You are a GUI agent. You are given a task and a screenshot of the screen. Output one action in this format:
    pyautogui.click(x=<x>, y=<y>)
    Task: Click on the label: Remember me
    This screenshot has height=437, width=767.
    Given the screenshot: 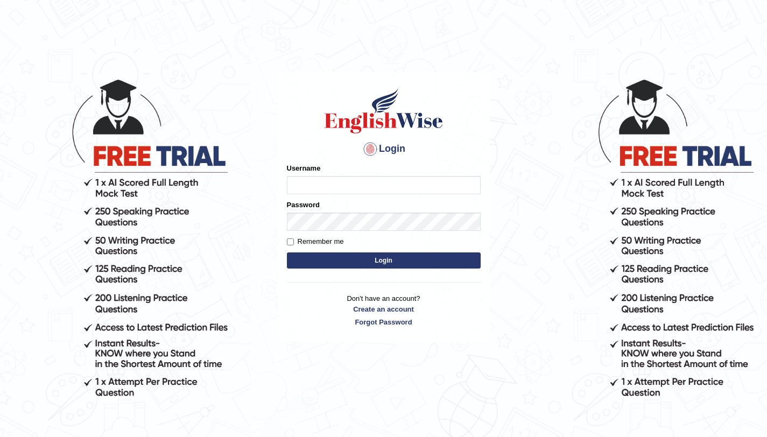 What is the action you would take?
    pyautogui.click(x=316, y=242)
    